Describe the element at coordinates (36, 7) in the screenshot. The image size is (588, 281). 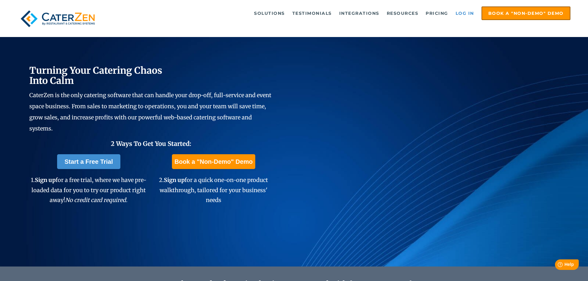
I see `span: Help` at that location.